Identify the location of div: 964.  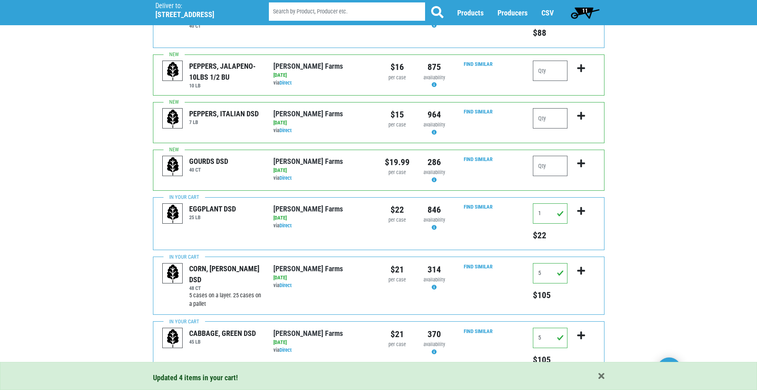
(434, 115).